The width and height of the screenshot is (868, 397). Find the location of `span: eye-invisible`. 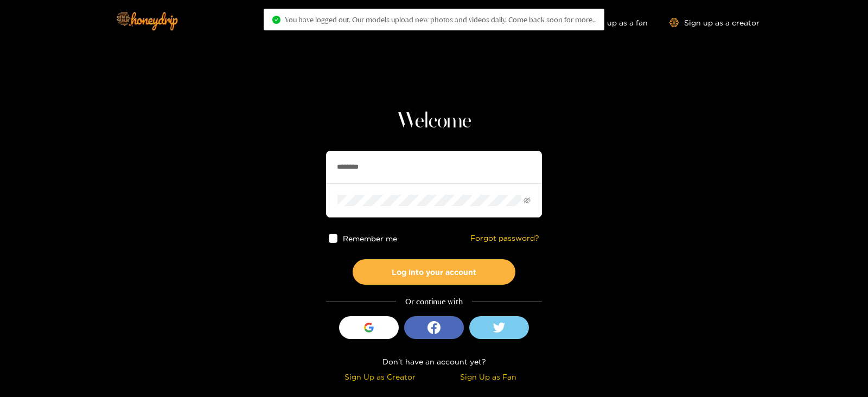

span: eye-invisible is located at coordinates (527, 200).